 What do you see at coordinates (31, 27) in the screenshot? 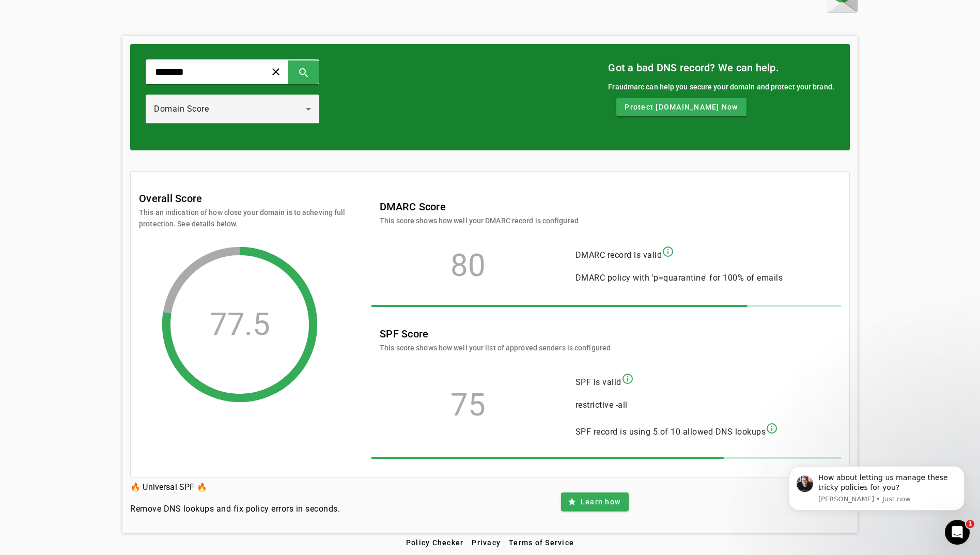
I see `img: Profile image for Keith` at bounding box center [31, 27].